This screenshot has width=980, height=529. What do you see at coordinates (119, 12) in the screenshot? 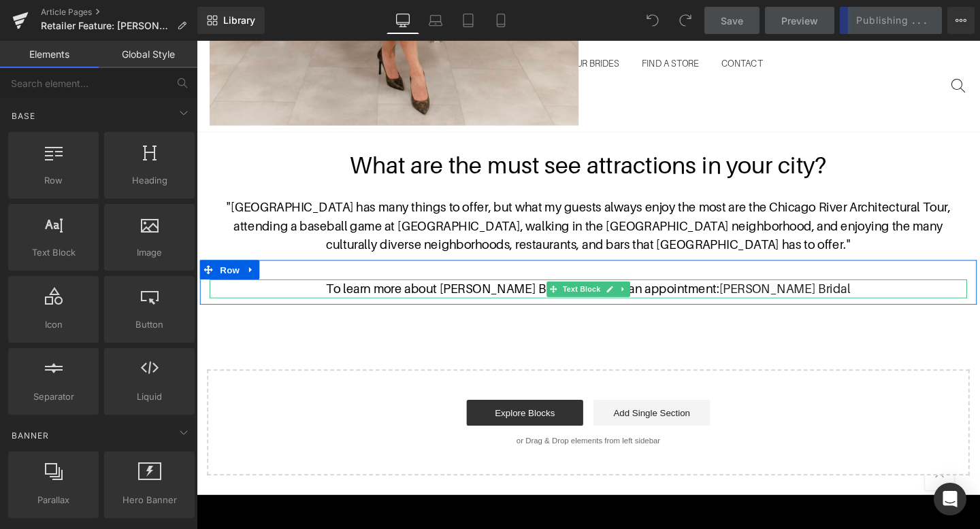
I see `a: Article Pages` at bounding box center [119, 12].